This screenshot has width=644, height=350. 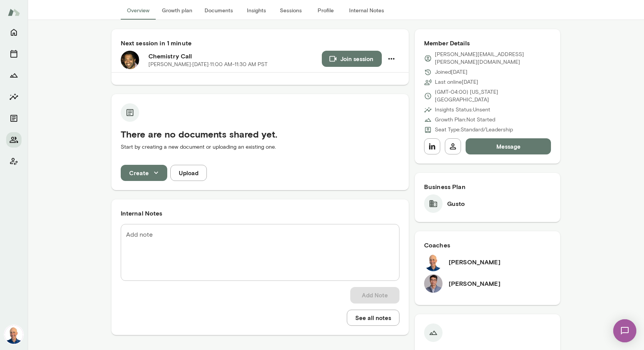 What do you see at coordinates (14, 140) in the screenshot?
I see `button: Members` at bounding box center [14, 140].